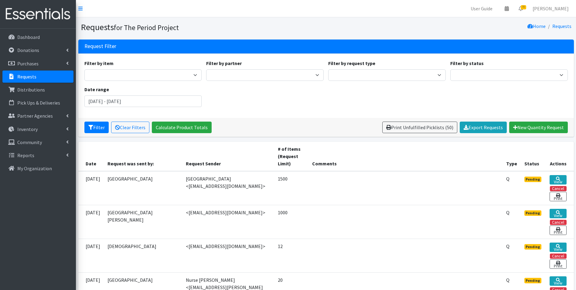  I want to click on th: Date, so click(91, 156).